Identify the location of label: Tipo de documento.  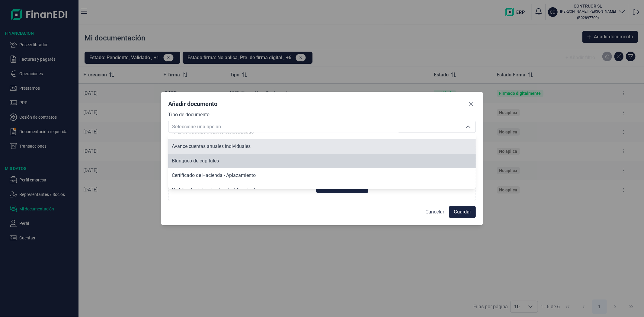
(188, 115).